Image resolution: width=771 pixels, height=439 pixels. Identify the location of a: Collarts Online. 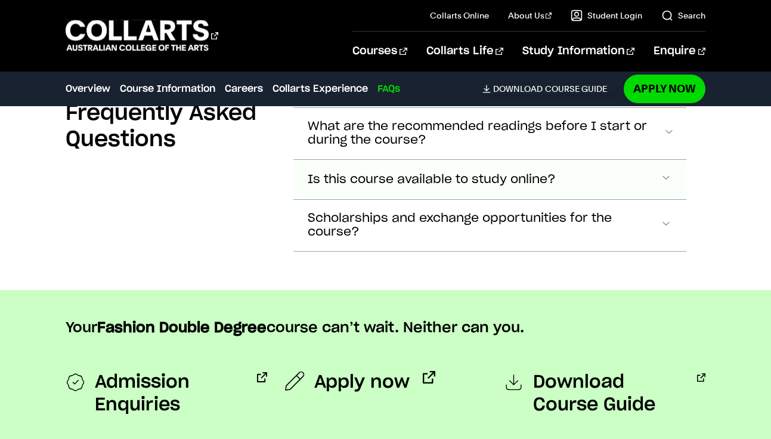
(459, 15).